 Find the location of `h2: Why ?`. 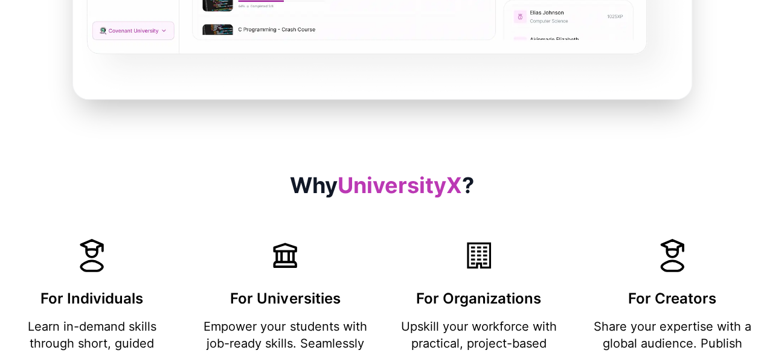

h2: Why ? is located at coordinates (381, 185).